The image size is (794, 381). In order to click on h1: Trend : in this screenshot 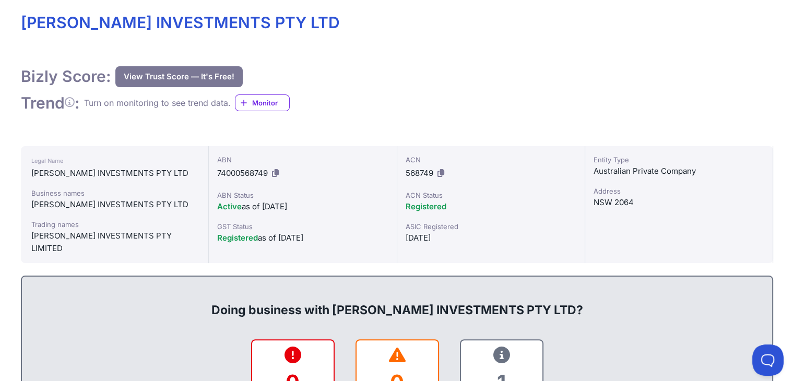, I will do `click(50, 103)`.